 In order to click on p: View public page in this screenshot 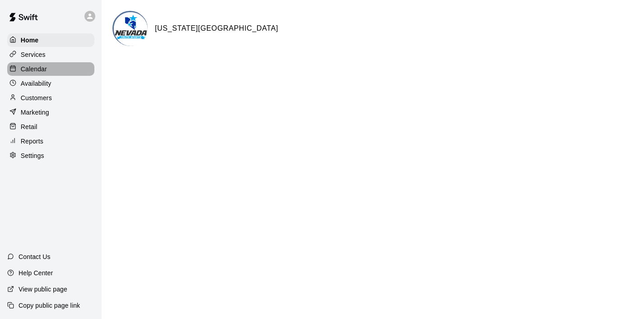, I will do `click(43, 289)`.